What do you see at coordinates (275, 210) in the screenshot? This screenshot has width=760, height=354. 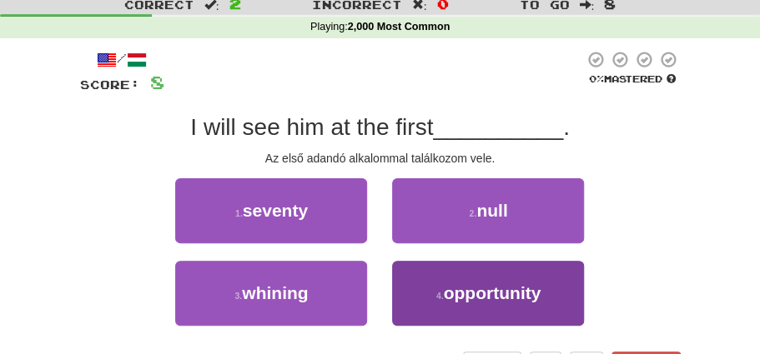 I see `span: seventy` at bounding box center [275, 210].